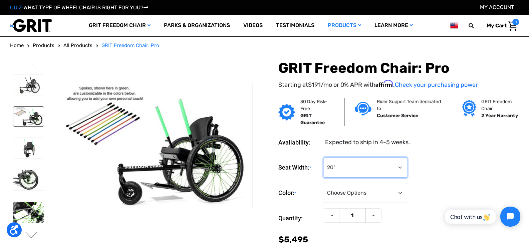 This screenshot has height=244, width=529. What do you see at coordinates (300, 142) in the screenshot?
I see `dt: Availability:` at bounding box center [300, 142].